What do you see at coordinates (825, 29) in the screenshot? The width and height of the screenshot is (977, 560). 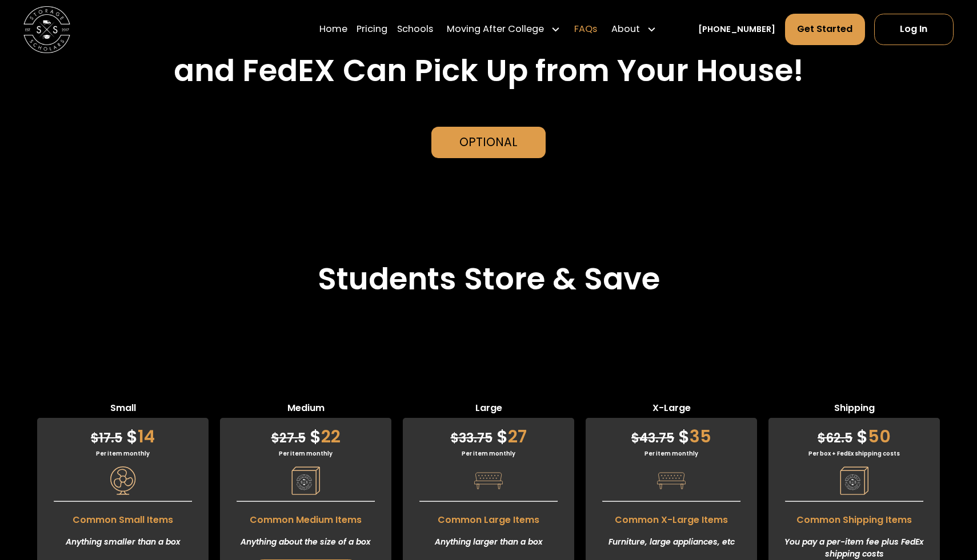 I see `a: Get Started` at bounding box center [825, 29].